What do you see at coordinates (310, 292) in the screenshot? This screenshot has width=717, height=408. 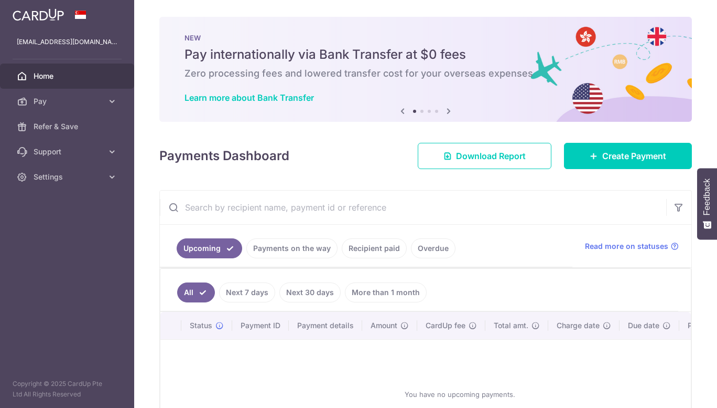 I see `a: Next 30 days` at bounding box center [310, 292].